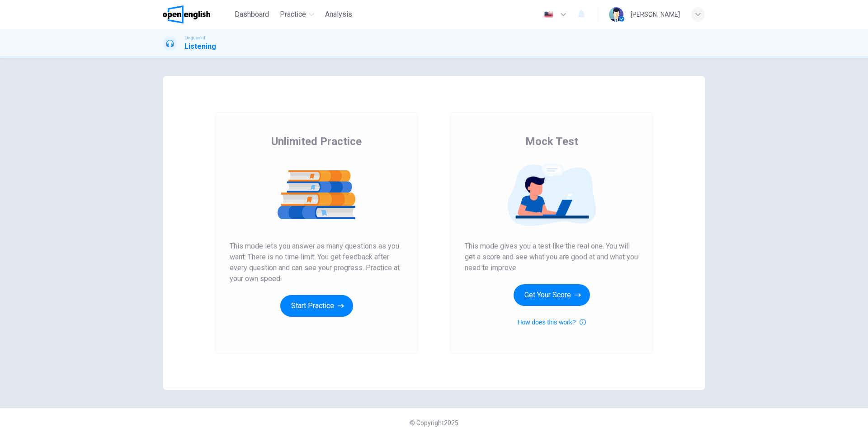  Describe the element at coordinates (339, 15) in the screenshot. I see `a: Analysis` at that location.